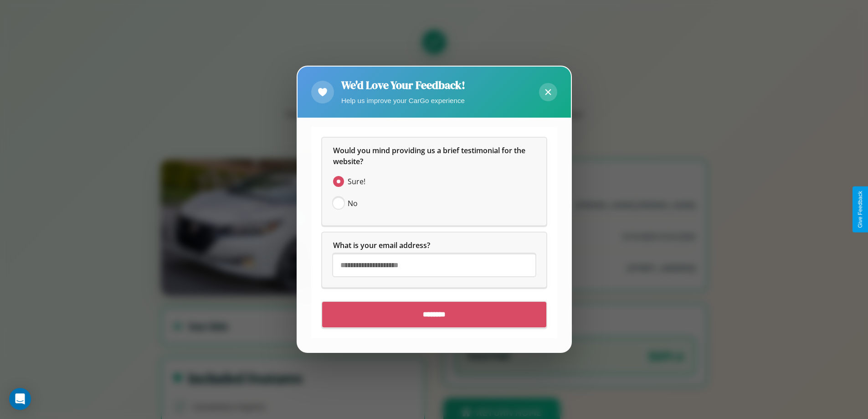 Image resolution: width=868 pixels, height=419 pixels. Describe the element at coordinates (430, 156) in the screenshot. I see `span: Would you mind providing us a brief testimonial for the website?` at that location.